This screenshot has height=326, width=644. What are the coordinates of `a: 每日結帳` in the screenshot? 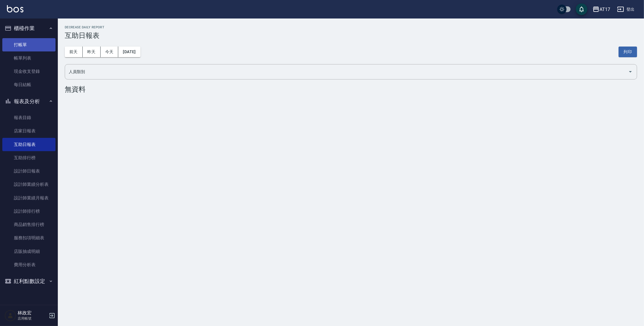 It's located at (29, 85).